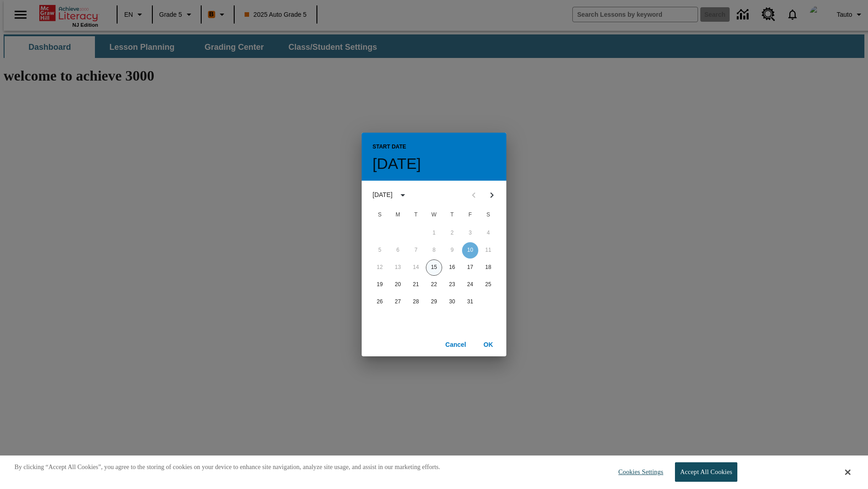  I want to click on span: Saturday, so click(489, 215).